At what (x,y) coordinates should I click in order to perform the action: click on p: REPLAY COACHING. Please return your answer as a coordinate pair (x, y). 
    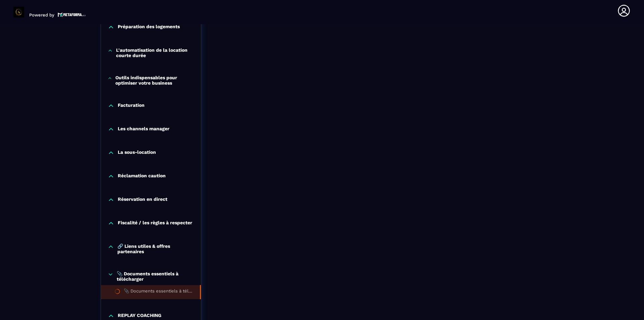
    Looking at the image, I should click on (140, 316).